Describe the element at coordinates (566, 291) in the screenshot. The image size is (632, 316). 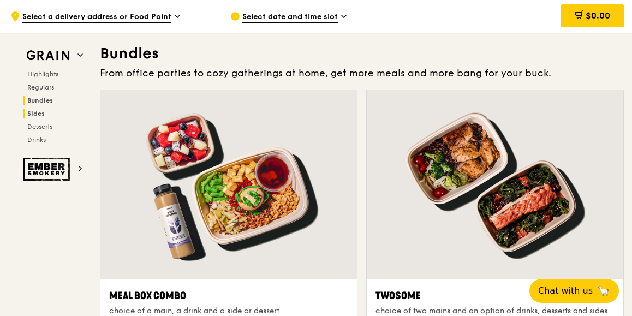
I see `span: Chat with us` at that location.